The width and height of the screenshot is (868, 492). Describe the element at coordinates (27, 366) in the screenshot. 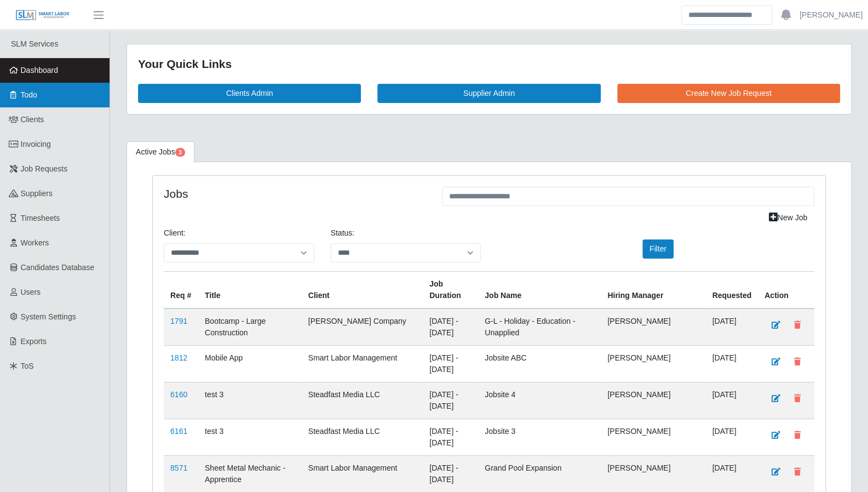

I see `span: ToS` at that location.